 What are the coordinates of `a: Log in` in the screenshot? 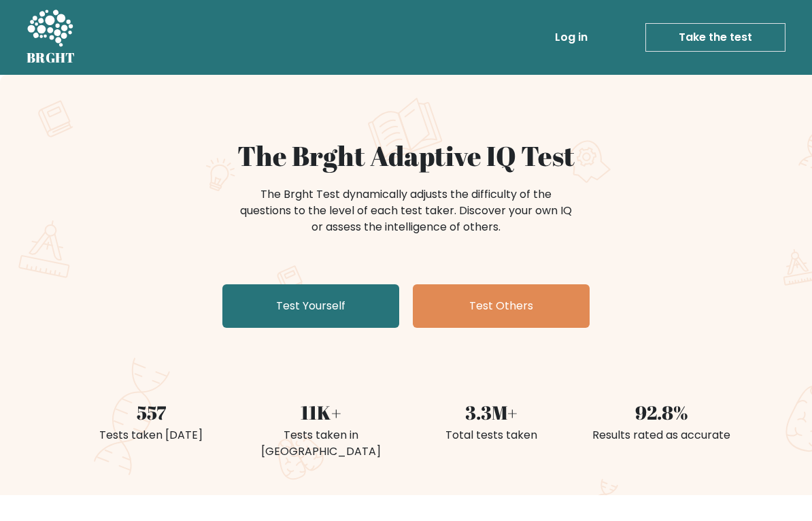 It's located at (571, 37).